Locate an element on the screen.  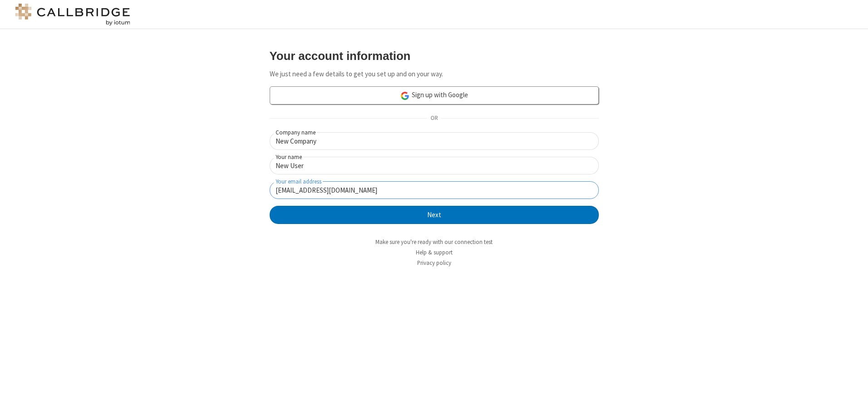
input: Your email address is located at coordinates (434, 190).